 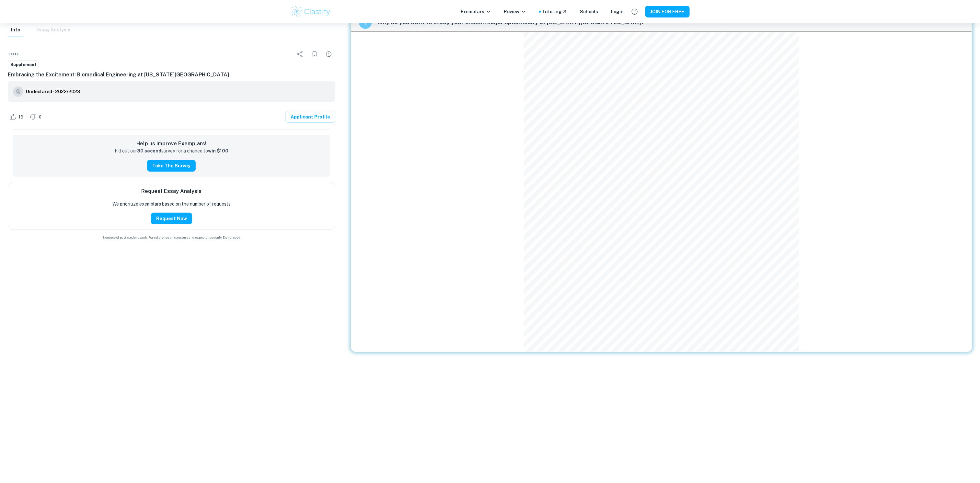 What do you see at coordinates (554, 12) in the screenshot?
I see `a: Tutoring` at bounding box center [554, 12].